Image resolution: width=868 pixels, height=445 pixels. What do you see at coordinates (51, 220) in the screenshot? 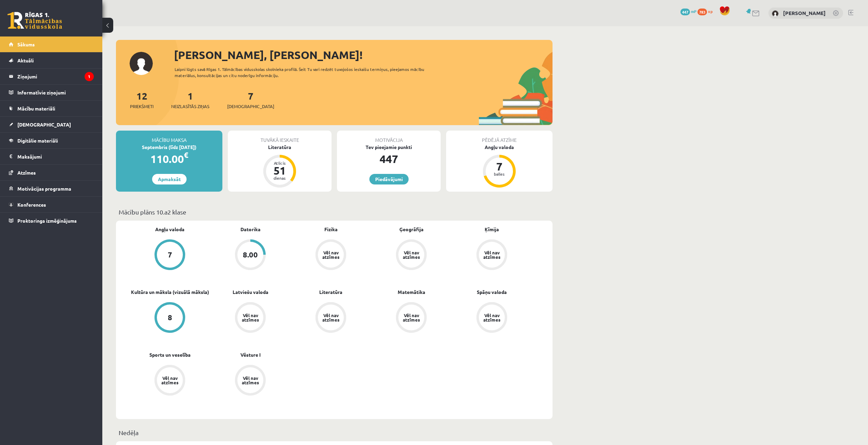
I see `a: Proktoringa izmēģinājums` at bounding box center [51, 220].